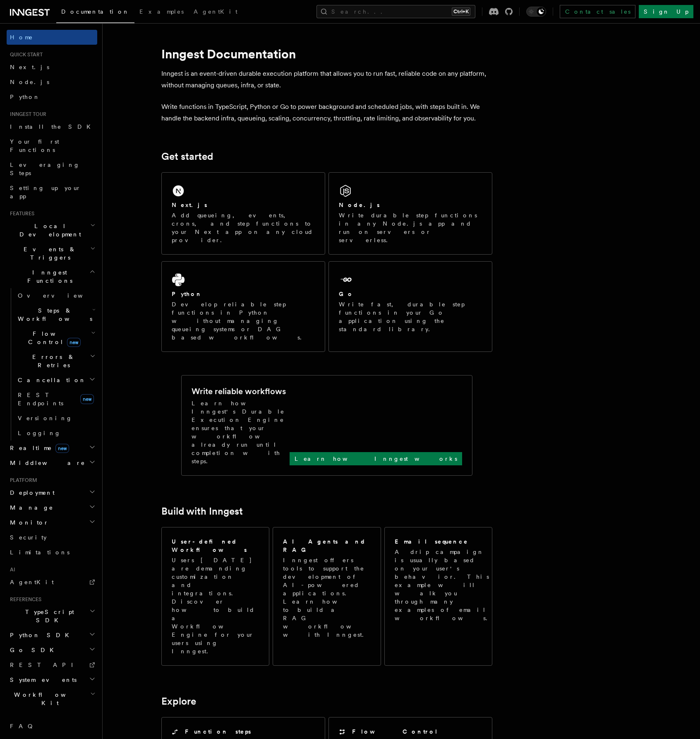  What do you see at coordinates (52, 552) in the screenshot?
I see `a: Limitations` at bounding box center [52, 552].